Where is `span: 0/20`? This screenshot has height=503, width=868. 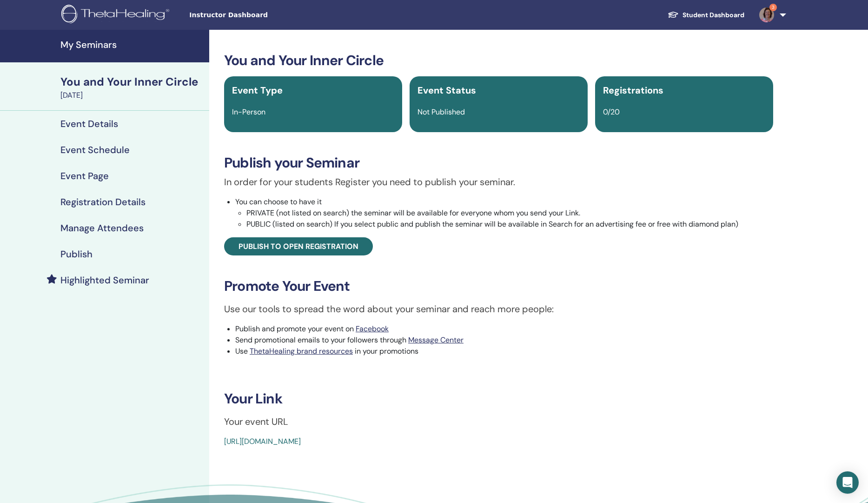 span: 0/20 is located at coordinates (611, 112).